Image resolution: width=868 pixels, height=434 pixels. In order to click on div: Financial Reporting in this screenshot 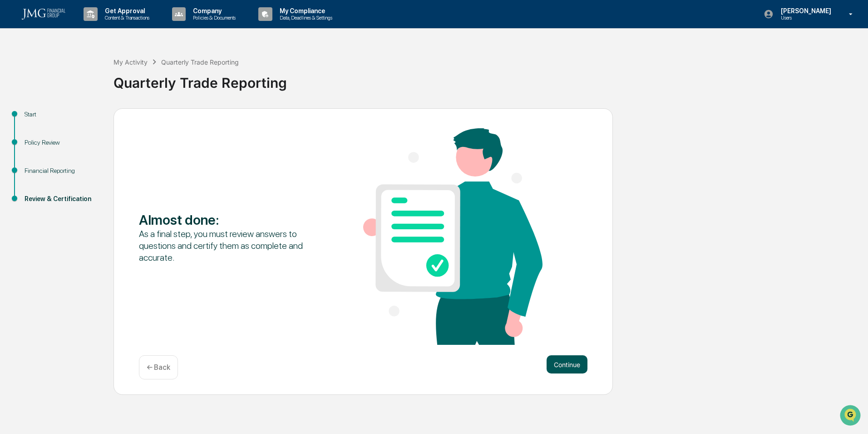, I will do `click(62, 171)`.